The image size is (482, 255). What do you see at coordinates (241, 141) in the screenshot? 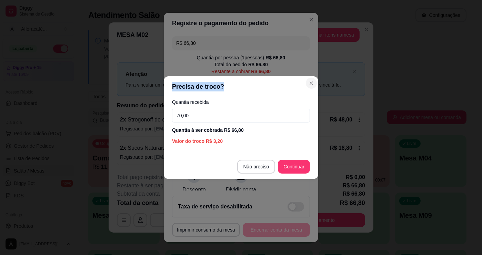
I see `div: Valor do troco R$ 3,20` at bounding box center [241, 141].